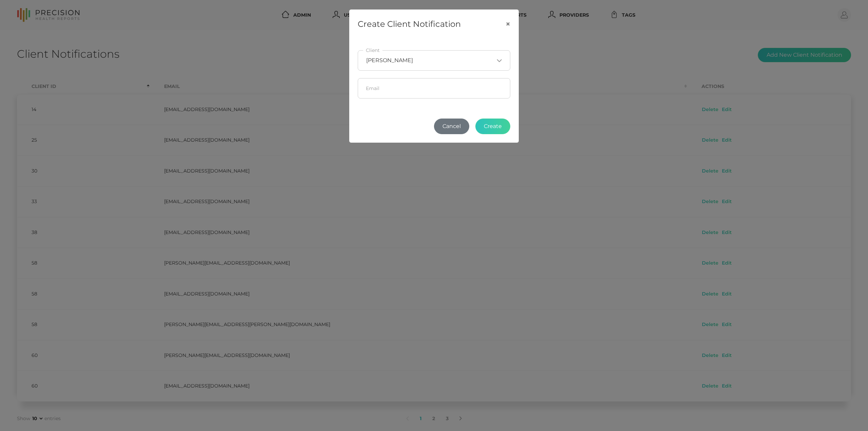 The width and height of the screenshot is (868, 431). What do you see at coordinates (453, 60) in the screenshot?
I see `input: Search for option` at bounding box center [453, 60].